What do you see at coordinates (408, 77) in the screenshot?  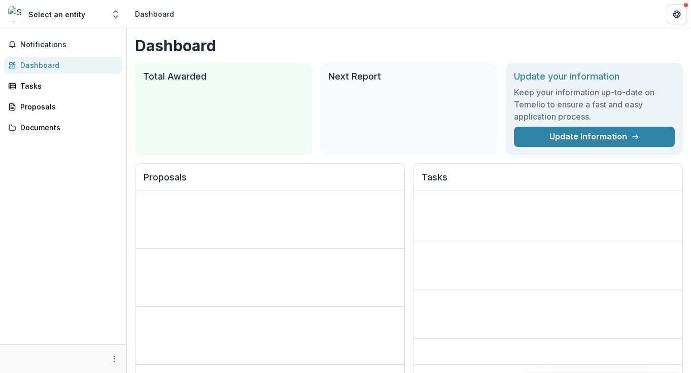 I see `h2: Next Report` at bounding box center [408, 77].